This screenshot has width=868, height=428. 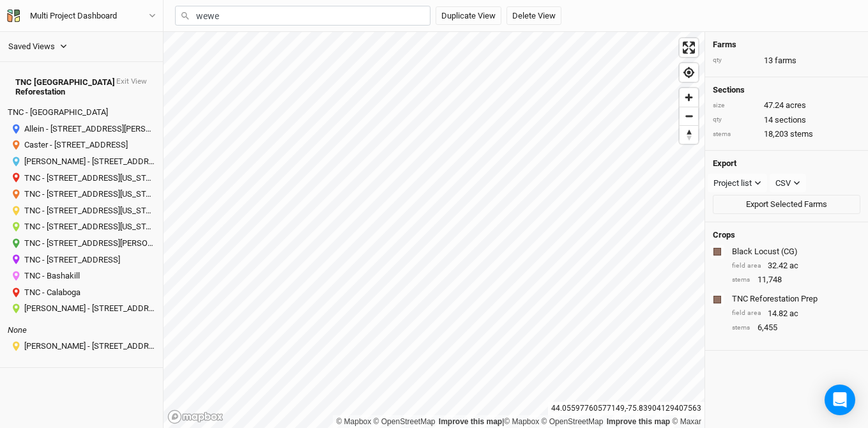 What do you see at coordinates (90, 129) in the screenshot?
I see `div: Name: Allein - 47812 Hunneyman Road, Redwood, New York 13679, United States Last Modified: 4 days...` at bounding box center [90, 129].